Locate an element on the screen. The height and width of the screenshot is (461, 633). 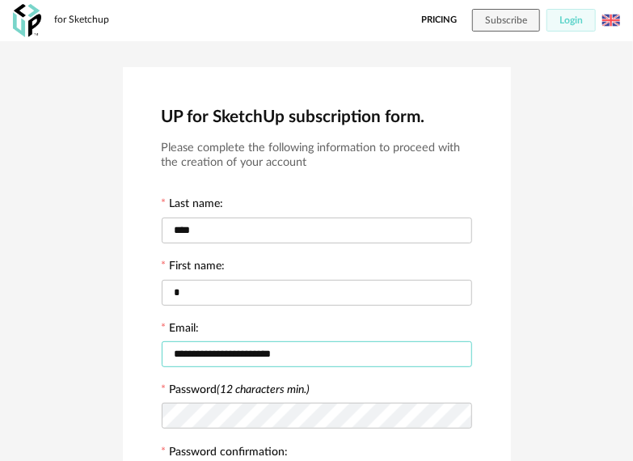
label: First name: is located at coordinates (193, 268).